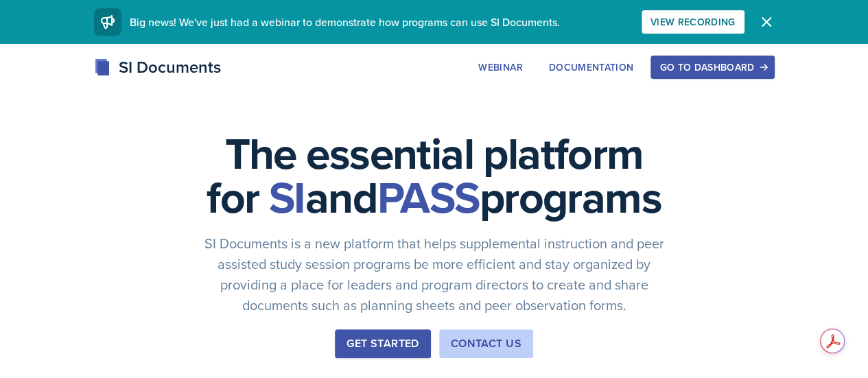  Describe the element at coordinates (693, 22) in the screenshot. I see `div: View Recording` at that location.